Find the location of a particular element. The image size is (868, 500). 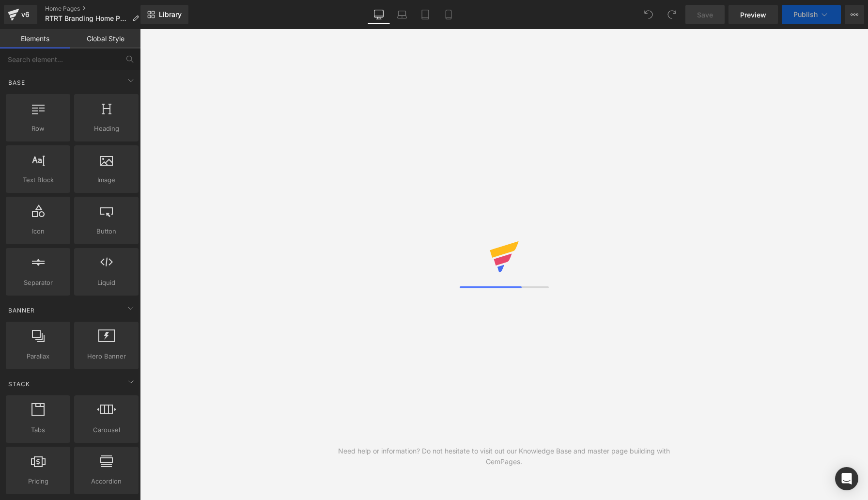

a: Home Pages is located at coordinates (96, 9).